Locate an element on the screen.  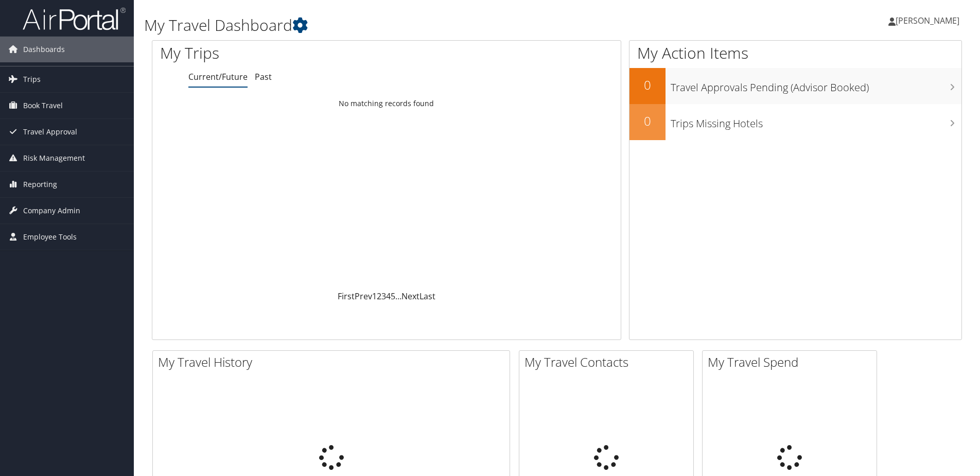
span: Company Admin is located at coordinates (52, 211).